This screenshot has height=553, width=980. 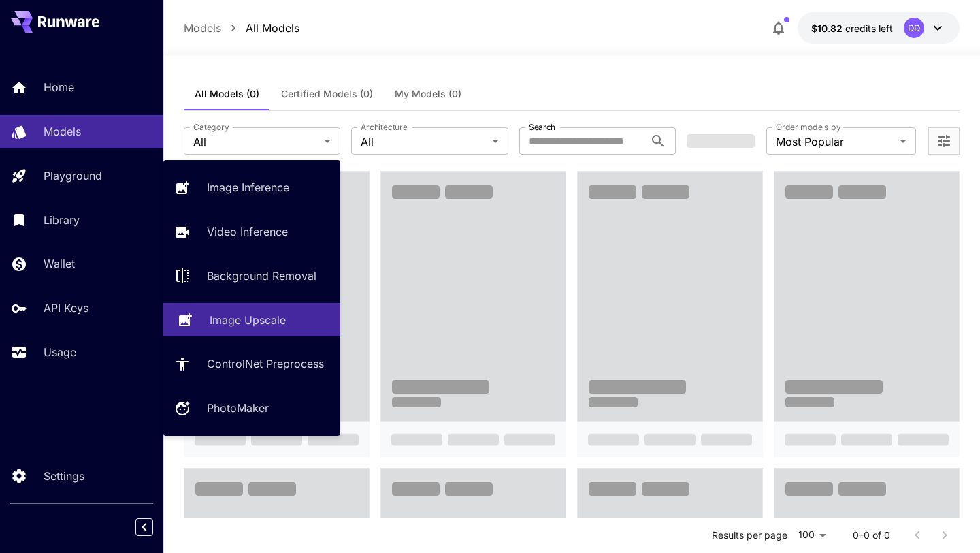 What do you see at coordinates (869, 28) in the screenshot?
I see `span: credits left` at bounding box center [869, 28].